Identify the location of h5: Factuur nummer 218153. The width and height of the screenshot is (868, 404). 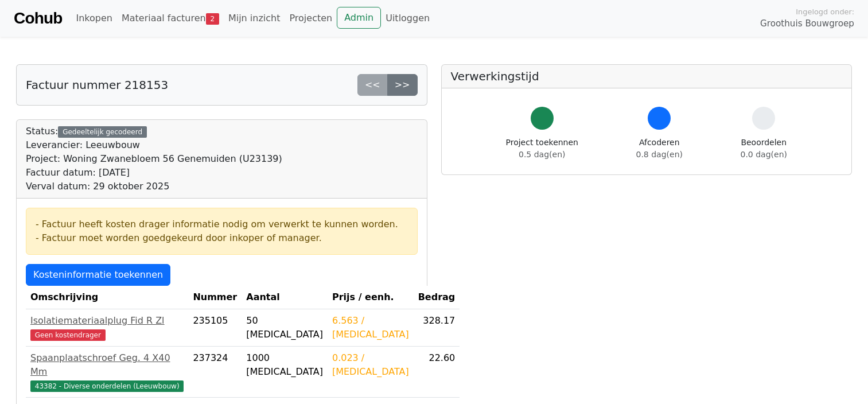
(97, 85).